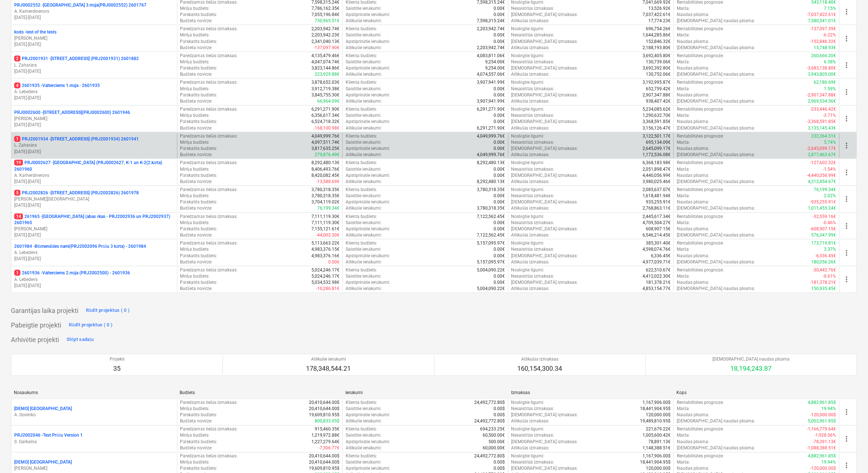 Image resolution: width=868 pixels, height=473 pixels. Describe the element at coordinates (829, 116) in the screenshot. I see `p: -3.71%` at that location.